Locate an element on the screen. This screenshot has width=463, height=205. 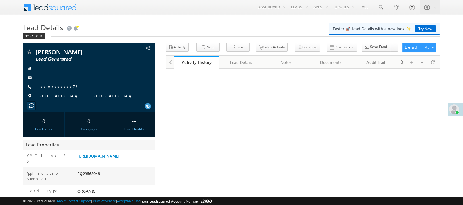
a: Audit Trail is located at coordinates (375, 62).